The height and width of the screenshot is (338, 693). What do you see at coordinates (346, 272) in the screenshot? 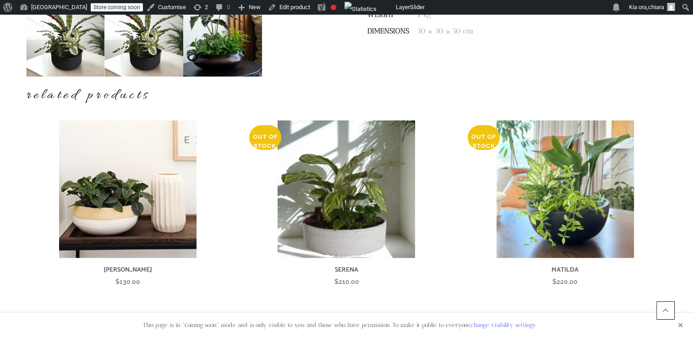
I see `a: SERENA $210.00` at bounding box center [346, 272].